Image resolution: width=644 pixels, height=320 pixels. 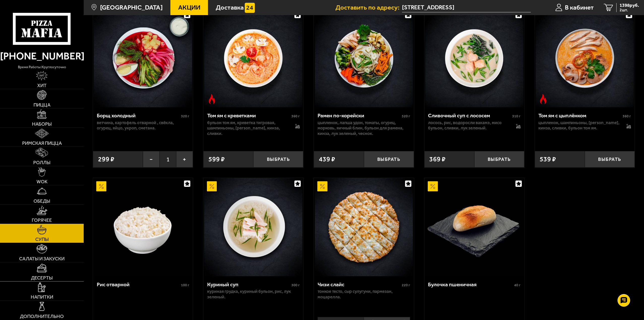 What do you see at coordinates (585, 58) in the screenshot?
I see `img: Том ям с цыплёнком` at bounding box center [585, 58].